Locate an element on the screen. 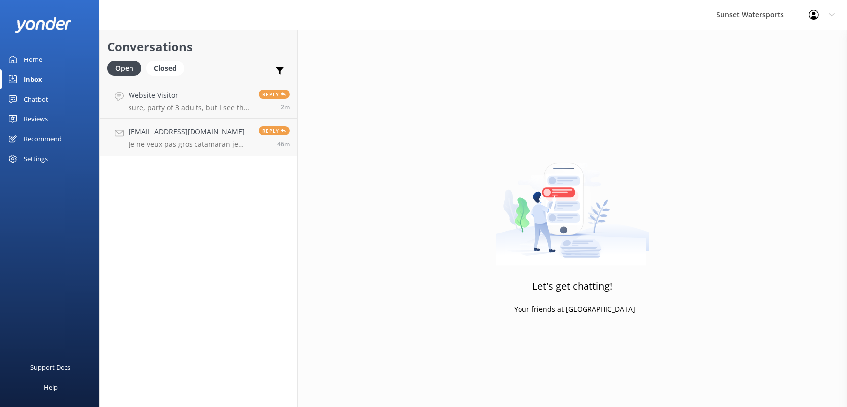 The height and width of the screenshot is (407, 847). a: Website Visitorsure, party of 3 adults, but I see the small boats only take 2. guessing it means ... is located at coordinates (199, 100).